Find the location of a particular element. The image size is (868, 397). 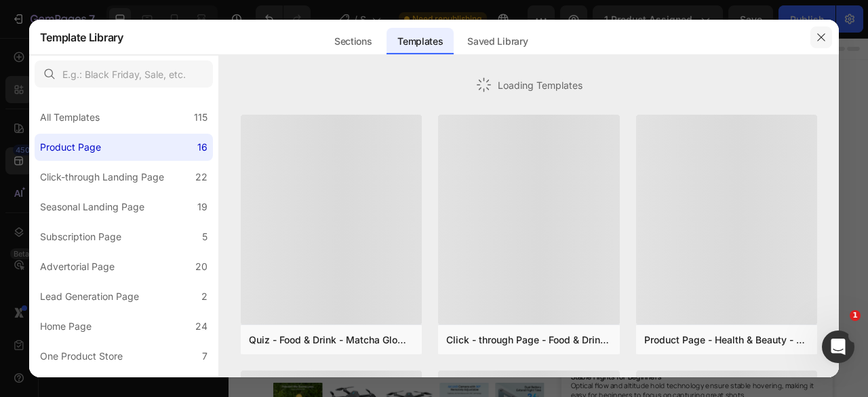

div: $104.99 is located at coordinates (448, 225).